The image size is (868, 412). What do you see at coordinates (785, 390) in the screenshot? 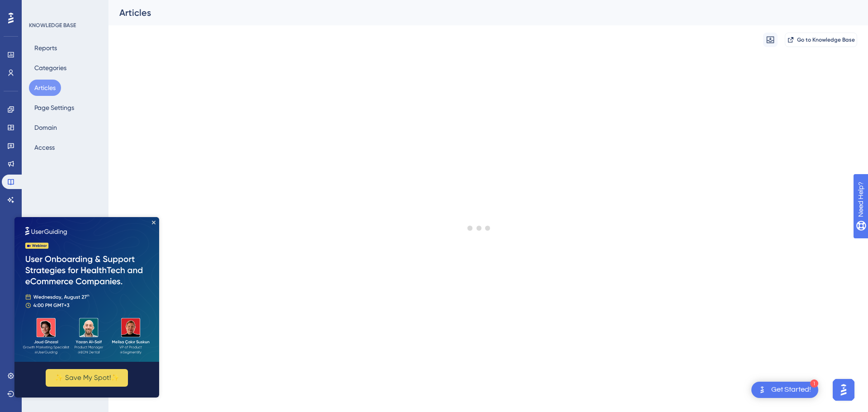
I see `div: Open Get Started! checklist, remaining modules: 1` at bounding box center [785, 390].